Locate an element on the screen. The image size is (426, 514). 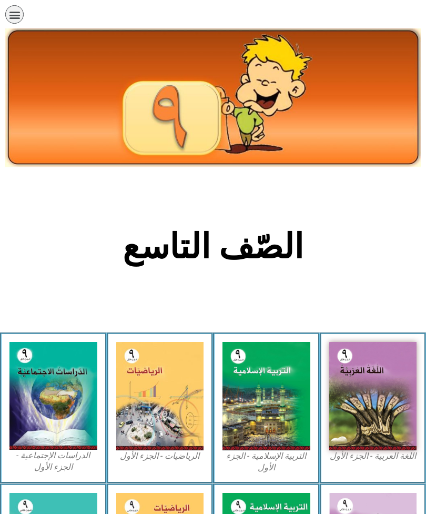
div: כפתור פתיחת תפריט is located at coordinates (14, 14).